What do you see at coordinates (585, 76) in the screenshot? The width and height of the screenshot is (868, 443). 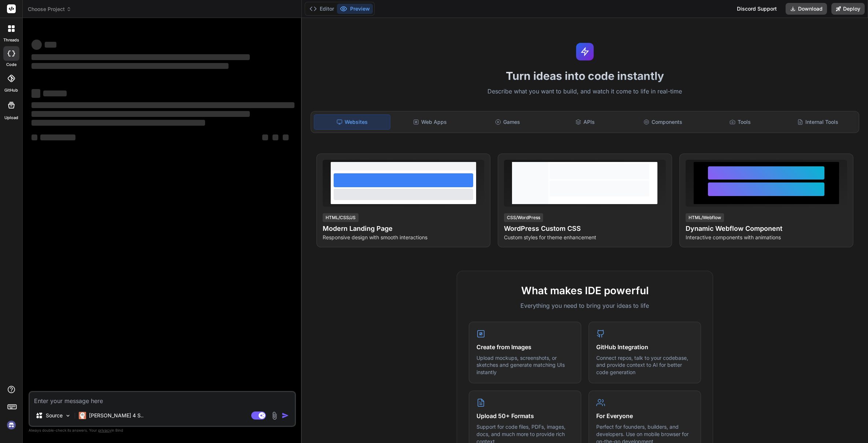 I see `h1: Turn ideas into code instantly` at bounding box center [585, 76].